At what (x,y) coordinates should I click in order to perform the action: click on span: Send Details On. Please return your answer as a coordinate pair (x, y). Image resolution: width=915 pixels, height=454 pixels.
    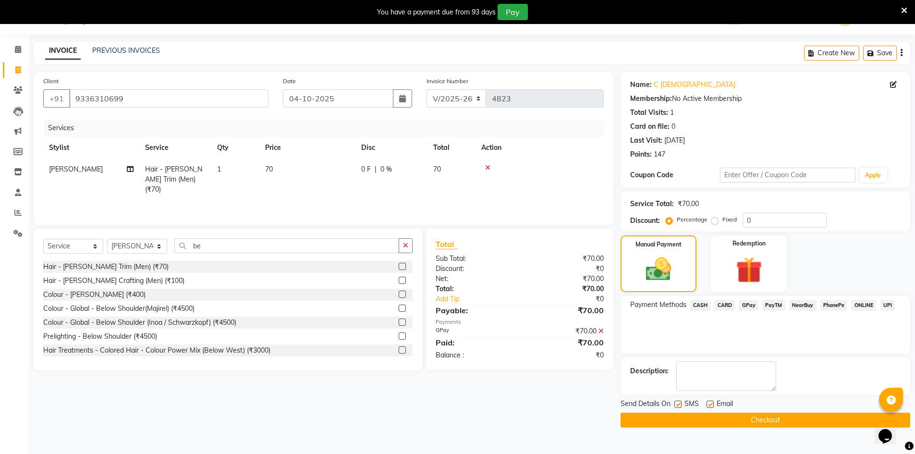
    Looking at the image, I should click on (645, 404).